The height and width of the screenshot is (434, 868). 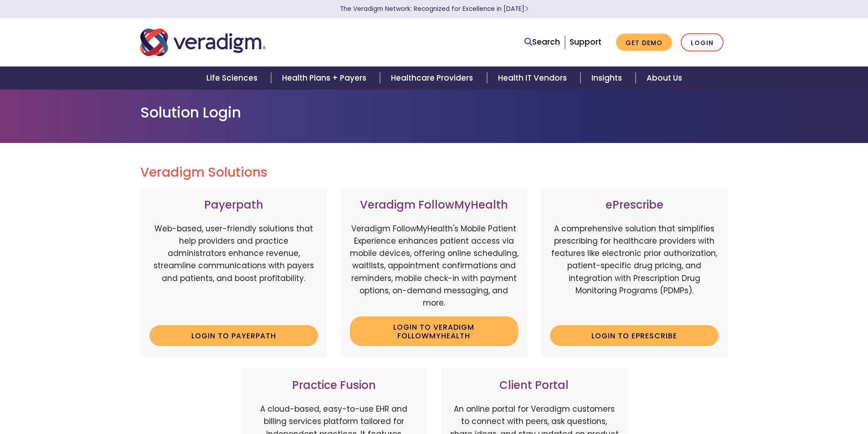 I want to click on h3: Payerpath, so click(x=234, y=205).